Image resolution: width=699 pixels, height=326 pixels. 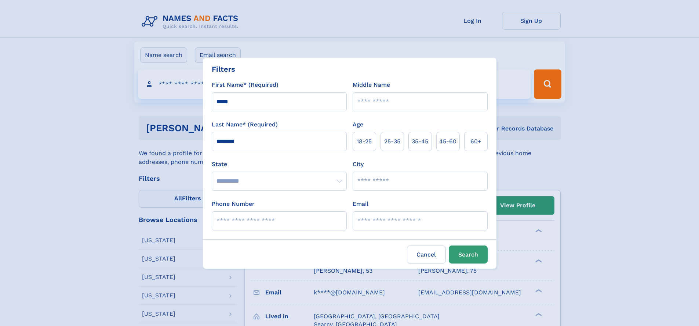 I want to click on label: Email, so click(x=360, y=204).